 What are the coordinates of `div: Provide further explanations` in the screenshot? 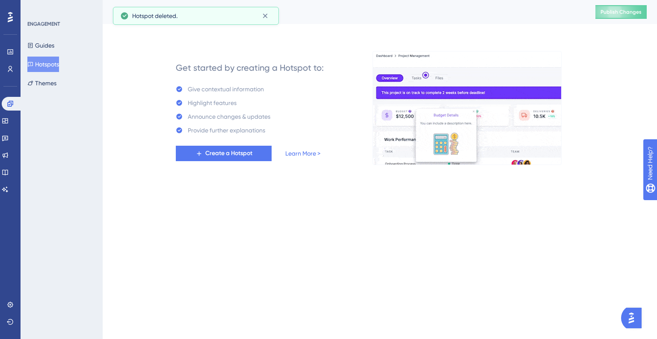 It's located at (226, 130).